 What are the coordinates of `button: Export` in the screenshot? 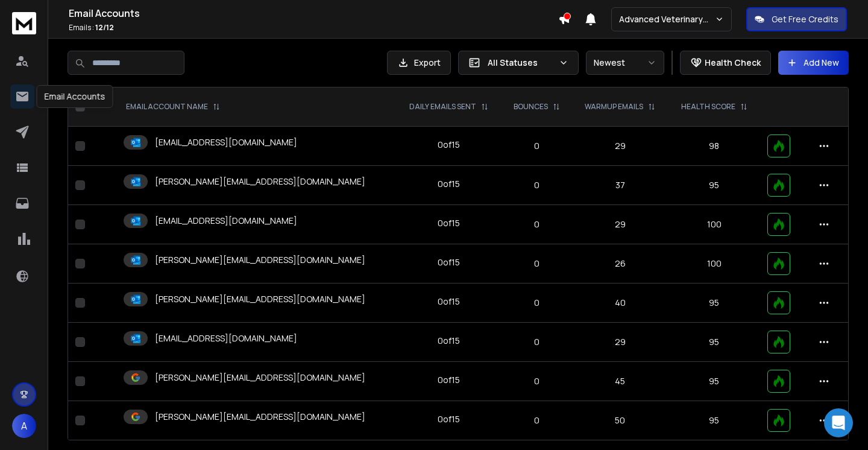 It's located at (419, 62).